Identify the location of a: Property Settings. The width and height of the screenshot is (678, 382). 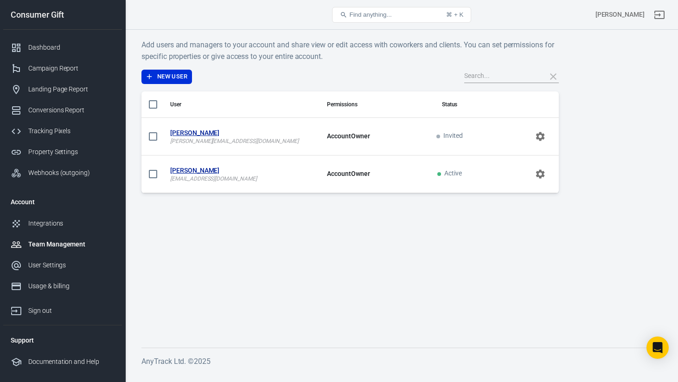
(63, 152).